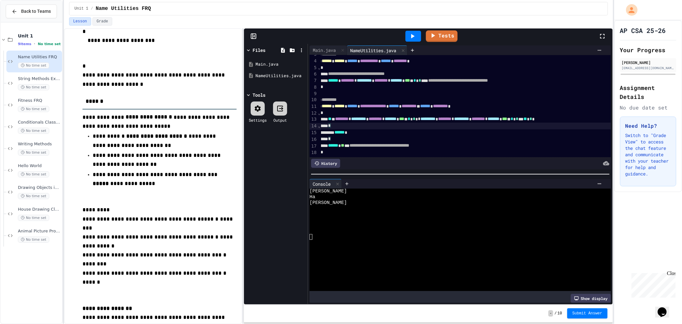  I want to click on div: 17, so click(313, 146).